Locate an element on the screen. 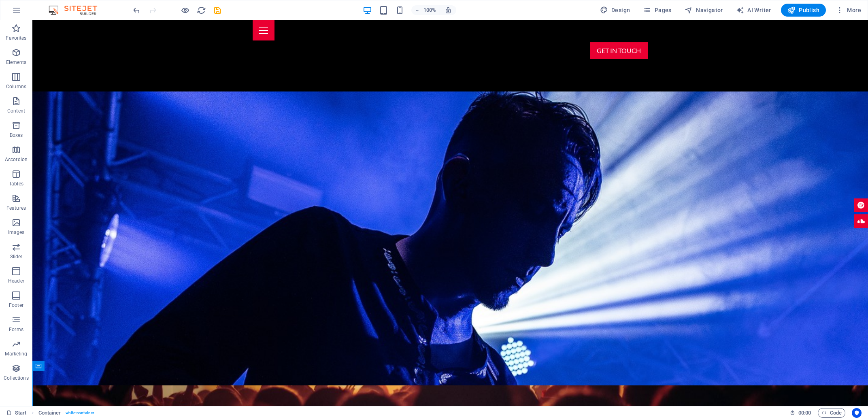 The width and height of the screenshot is (868, 419). i: Undo: Duplicate elements (Ctrl+Z) is located at coordinates (136, 10).